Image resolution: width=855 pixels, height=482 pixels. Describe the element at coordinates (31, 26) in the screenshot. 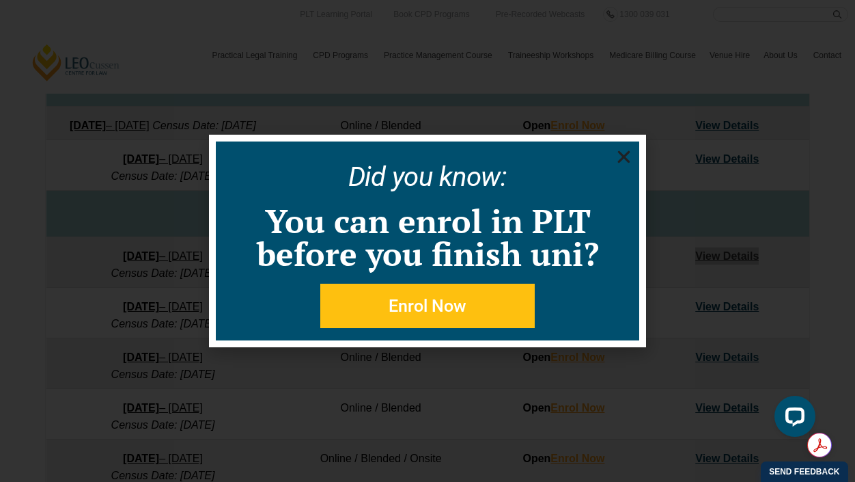

I see `button: Open LiveChat chat widget` at that location.